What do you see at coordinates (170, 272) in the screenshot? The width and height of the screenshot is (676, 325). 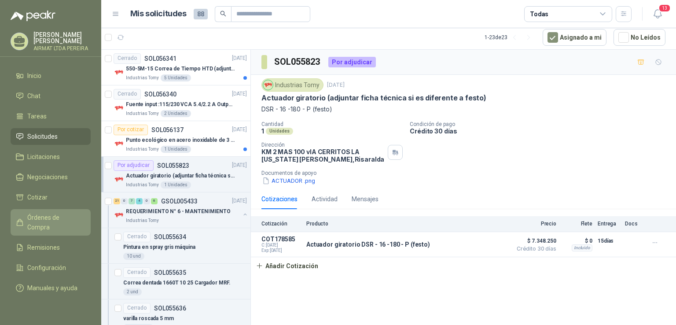 I see `p: SOL055635` at bounding box center [170, 272].